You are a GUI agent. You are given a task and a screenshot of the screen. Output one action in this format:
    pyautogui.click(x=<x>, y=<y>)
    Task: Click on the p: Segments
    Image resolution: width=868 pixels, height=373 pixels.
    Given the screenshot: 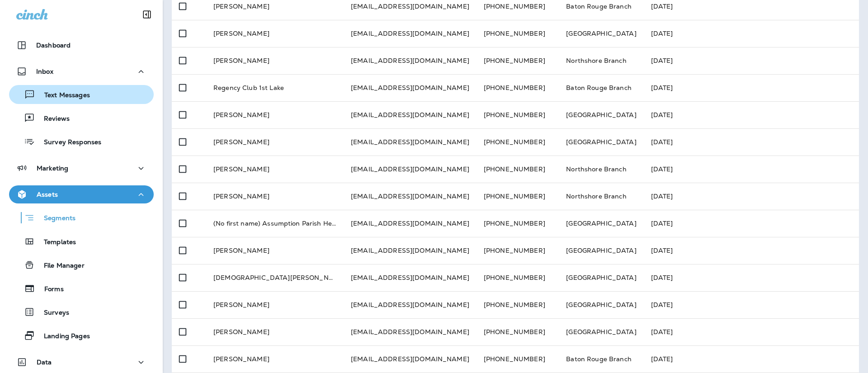 What is the action you would take?
    pyautogui.click(x=55, y=219)
    